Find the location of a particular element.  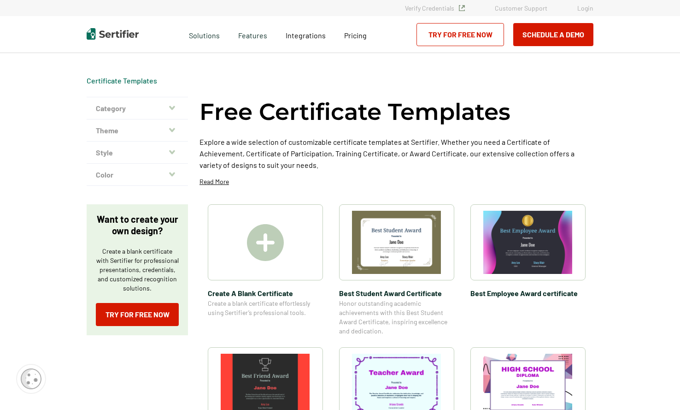

img: Verified is located at coordinates (462, 8).